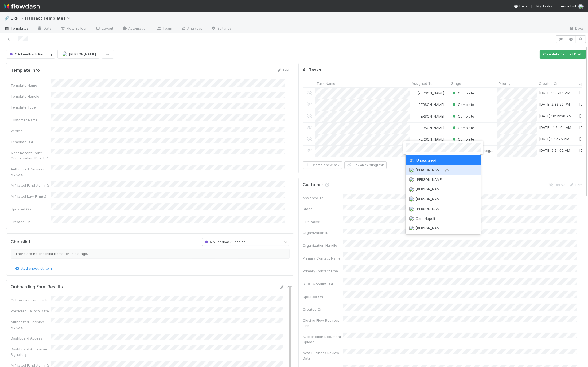 The width and height of the screenshot is (588, 367). Describe the element at coordinates (411, 209) in the screenshot. I see `img: avatar_5e44e996-5f03-4eff-a66f-150ef7877652.png` at that location.